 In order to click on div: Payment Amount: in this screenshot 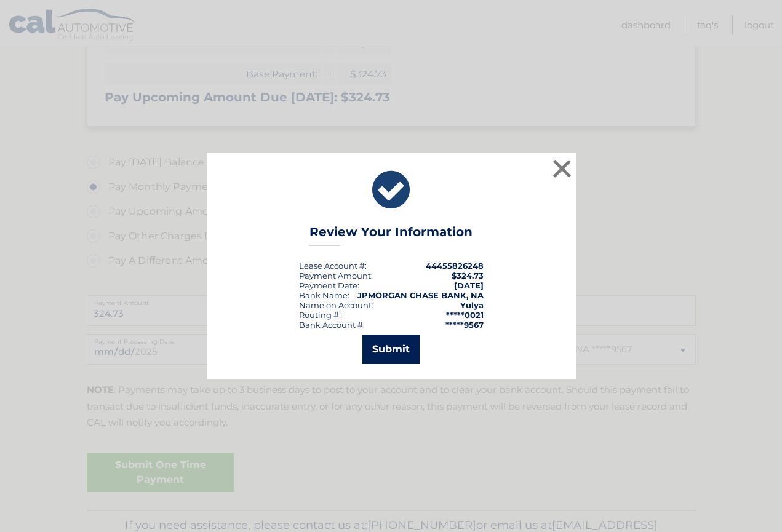, I will do `click(336, 275)`.